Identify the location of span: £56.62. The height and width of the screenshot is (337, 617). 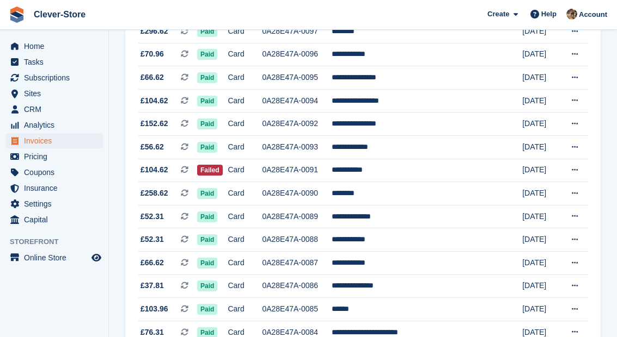
(152, 147).